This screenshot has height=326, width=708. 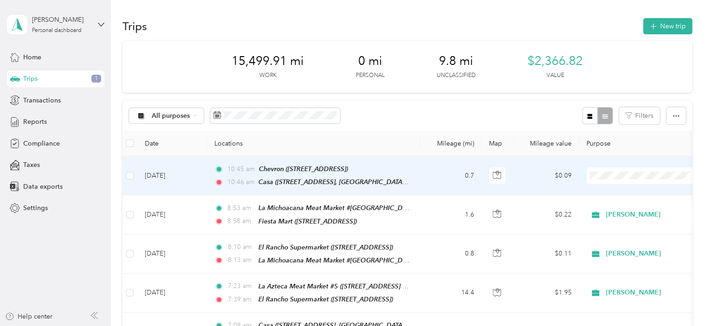 What do you see at coordinates (57, 31) in the screenshot?
I see `div: Personal dashboard` at bounding box center [57, 31].